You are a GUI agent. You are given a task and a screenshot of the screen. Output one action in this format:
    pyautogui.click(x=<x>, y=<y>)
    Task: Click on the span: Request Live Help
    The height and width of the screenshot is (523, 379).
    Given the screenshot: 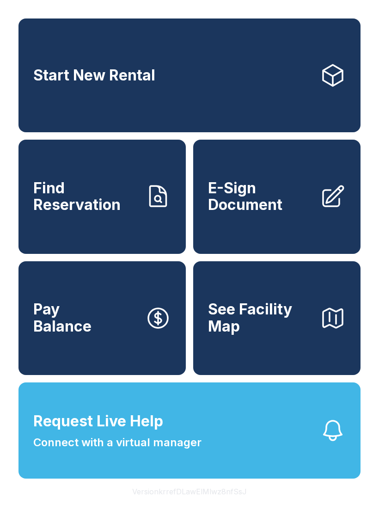 What is the action you would take?
    pyautogui.click(x=98, y=421)
    